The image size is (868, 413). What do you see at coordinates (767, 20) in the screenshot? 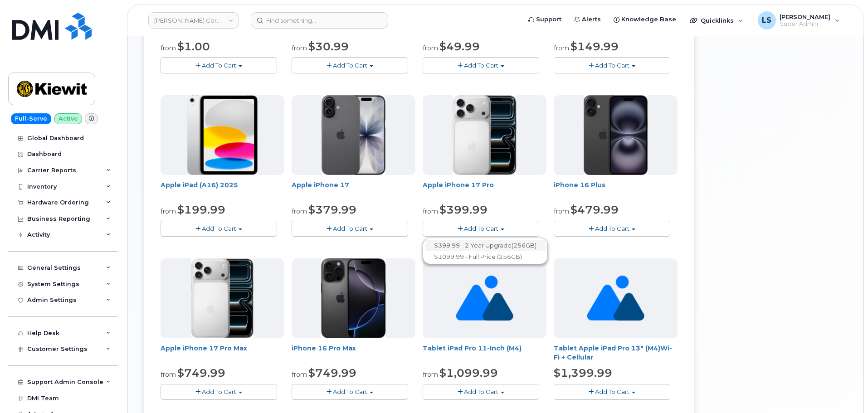
I see `span: LS` at bounding box center [767, 20].